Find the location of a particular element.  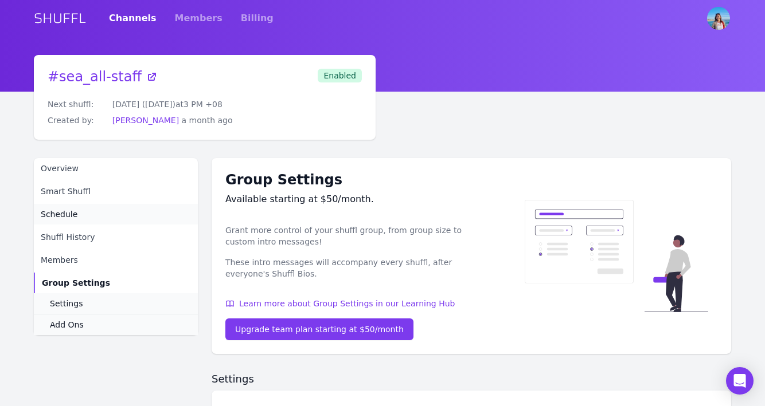

span: Schedule is located at coordinates (59, 214).